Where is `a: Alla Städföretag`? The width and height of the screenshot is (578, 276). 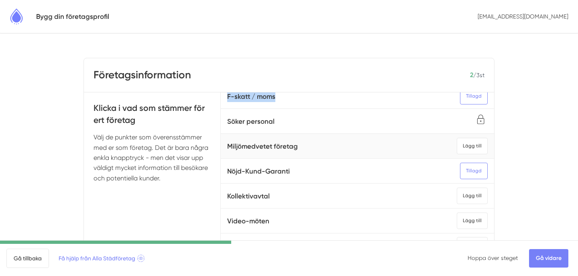 a: Alla Städföretag is located at coordinates (16, 16).